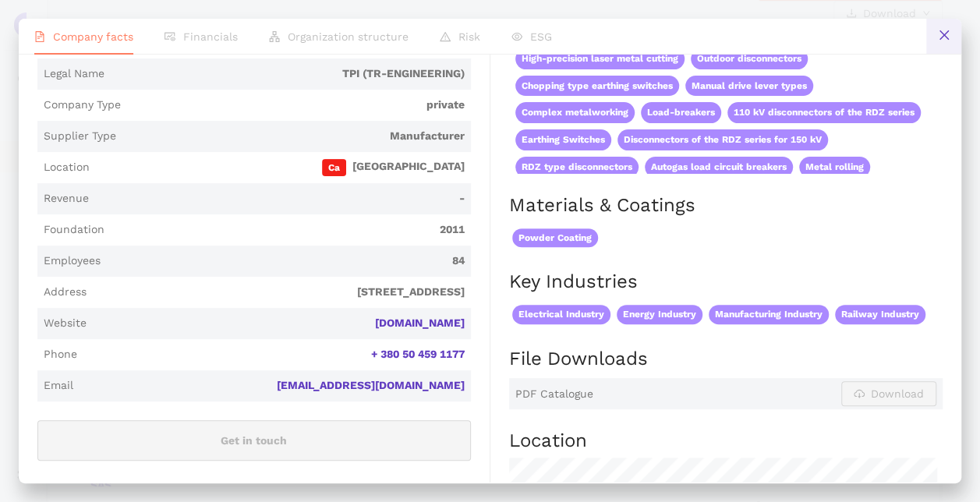 The width and height of the screenshot is (980, 502). Describe the element at coordinates (285, 261) in the screenshot. I see `span: 84` at that location.